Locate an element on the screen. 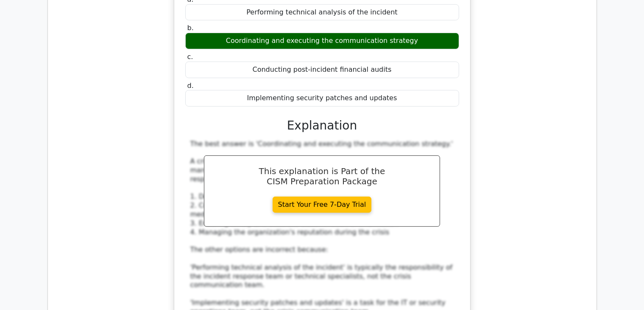  span: b. is located at coordinates (191, 27).